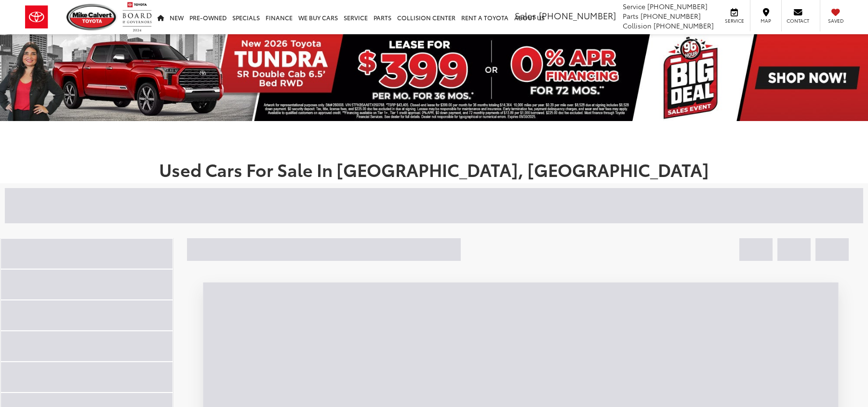 This screenshot has width=868, height=407. I want to click on img: Mike Calvert Toyota, so click(92, 17).